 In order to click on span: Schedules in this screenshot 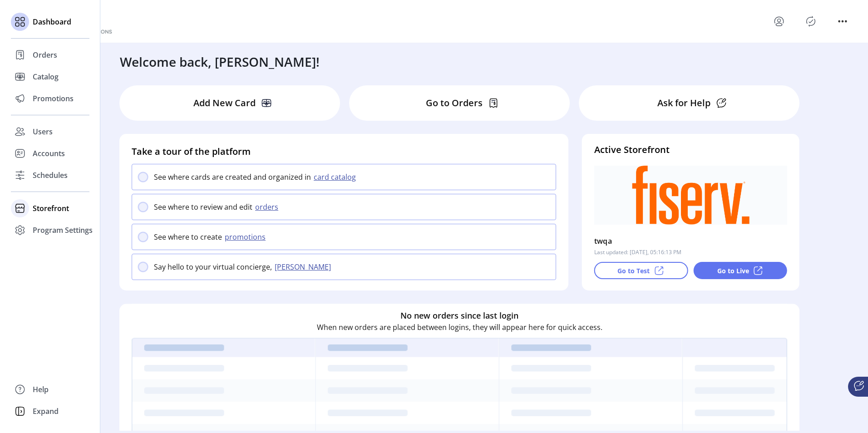, I will do `click(50, 175)`.